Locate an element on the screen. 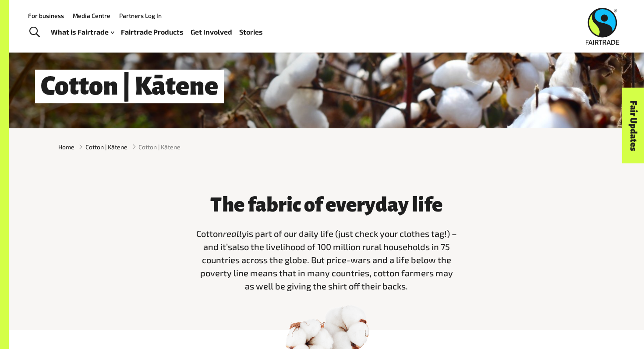 Image resolution: width=644 pixels, height=349 pixels. span: also the livelihood of 100 million rural households in 75 countries across the globe. But price-w... is located at coordinates (326, 266).